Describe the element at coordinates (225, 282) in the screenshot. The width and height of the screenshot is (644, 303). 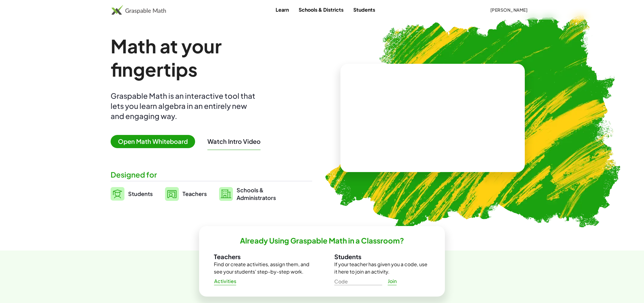
I see `span: Activities` at that location.